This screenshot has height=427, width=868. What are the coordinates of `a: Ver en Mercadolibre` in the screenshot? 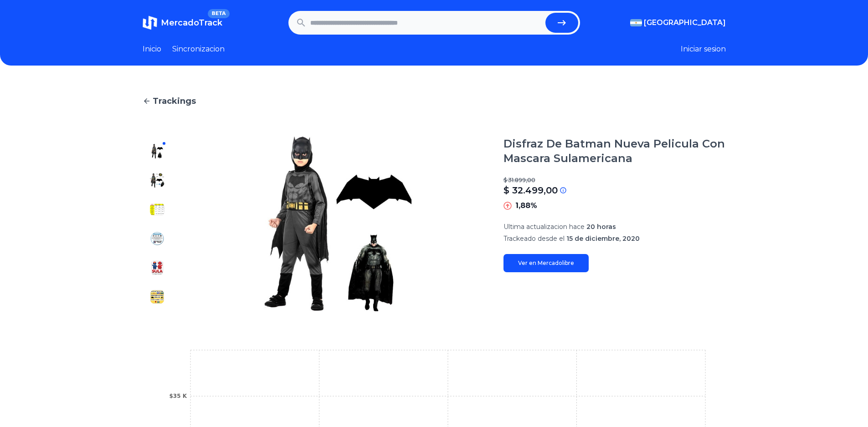 It's located at (546, 263).